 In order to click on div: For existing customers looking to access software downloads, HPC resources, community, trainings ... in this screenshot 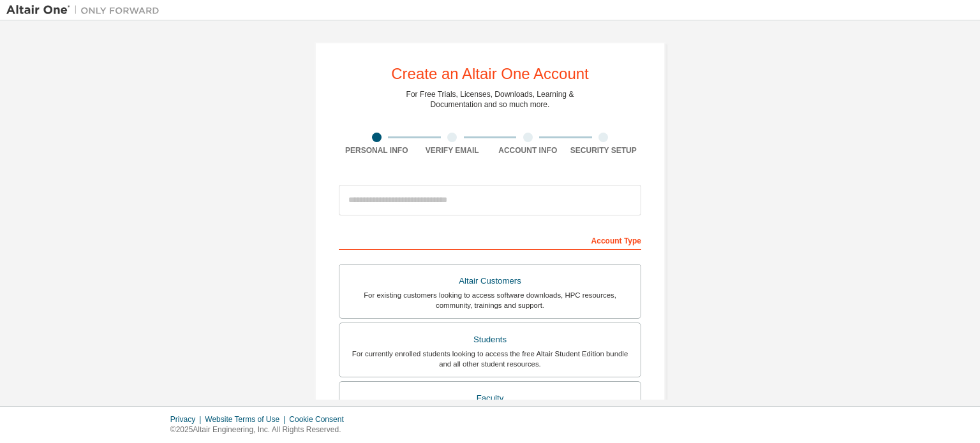, I will do `click(490, 300)`.